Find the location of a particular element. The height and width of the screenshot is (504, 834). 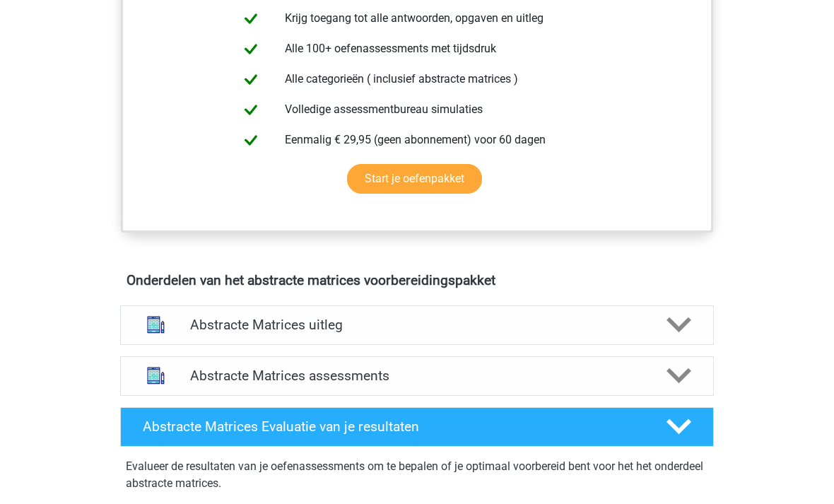

h4: Abstracte Matrices assessments is located at coordinates (417, 375).